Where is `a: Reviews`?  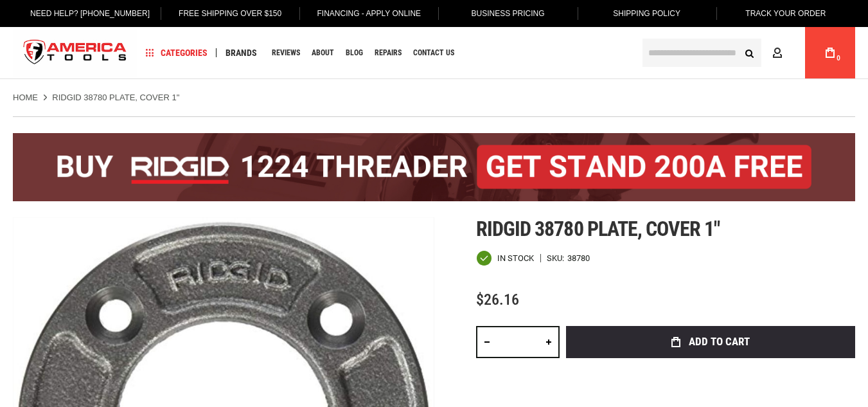
a: Reviews is located at coordinates (286, 52).